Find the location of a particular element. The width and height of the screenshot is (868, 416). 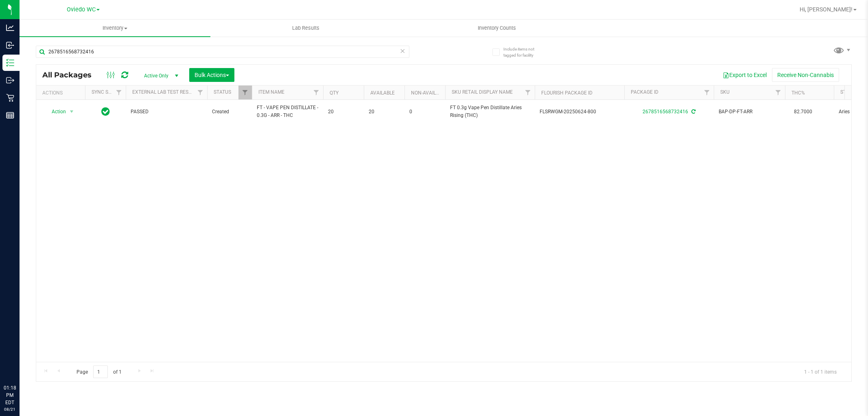

span: Action is located at coordinates (55, 112).